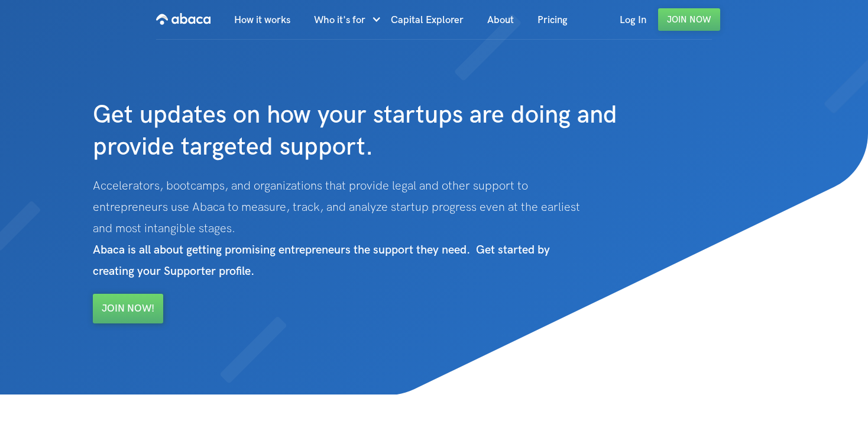  What do you see at coordinates (128, 309) in the screenshot?
I see `a: Join Now!` at bounding box center [128, 309].